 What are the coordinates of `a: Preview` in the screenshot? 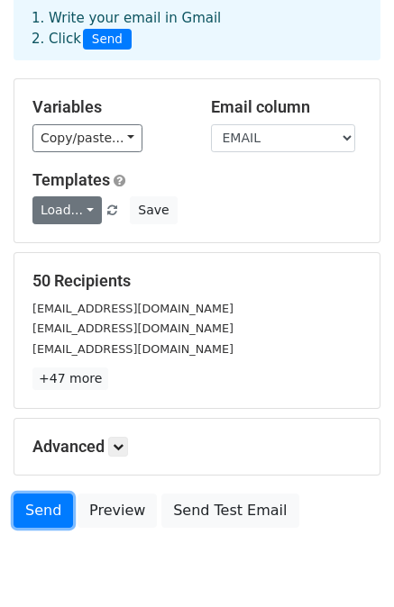 It's located at (117, 511).